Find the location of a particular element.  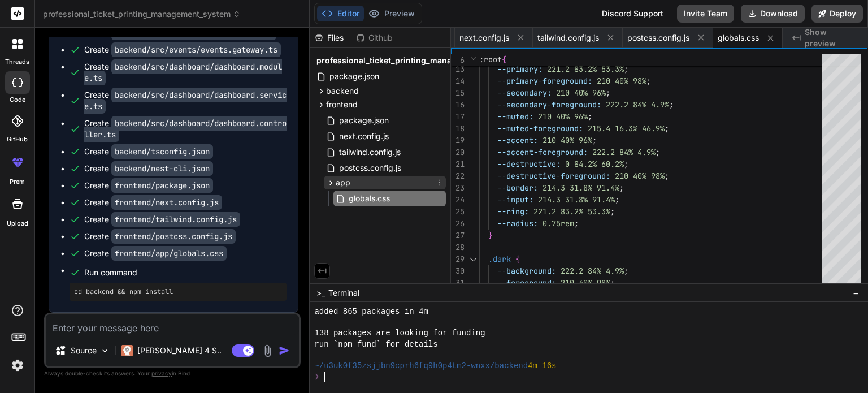

span: 215.4 is located at coordinates (599, 128).